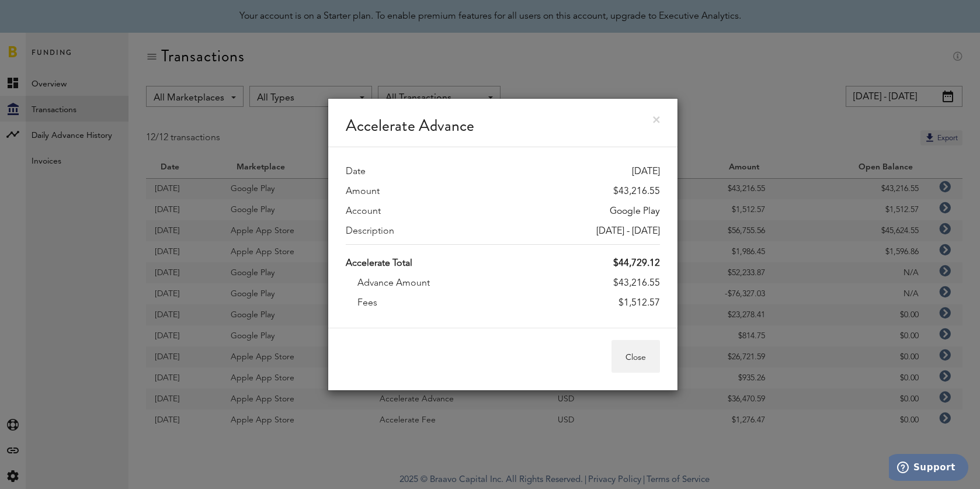 The image size is (980, 489). Describe the element at coordinates (363, 191) in the screenshot. I see `label: Amount` at that location.